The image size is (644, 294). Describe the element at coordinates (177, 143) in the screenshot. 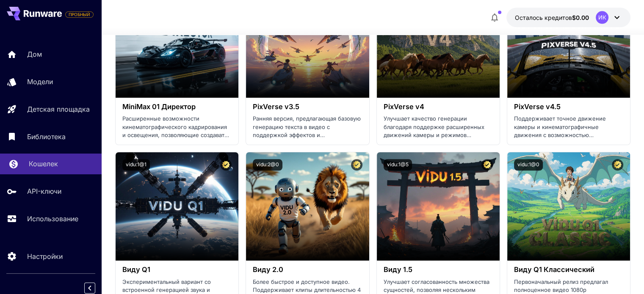

I see `font: Расширенные возможности кинематографического кадрирования и освещения, позволяющие создавать сцен...` at that location.